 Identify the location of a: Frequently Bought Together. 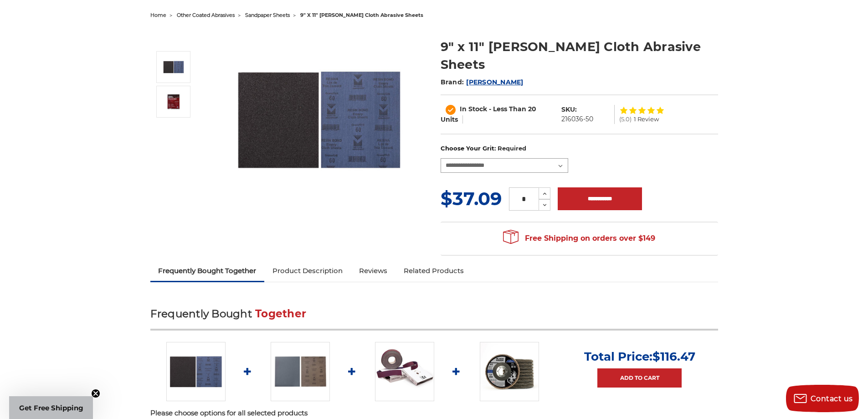
(207, 271).